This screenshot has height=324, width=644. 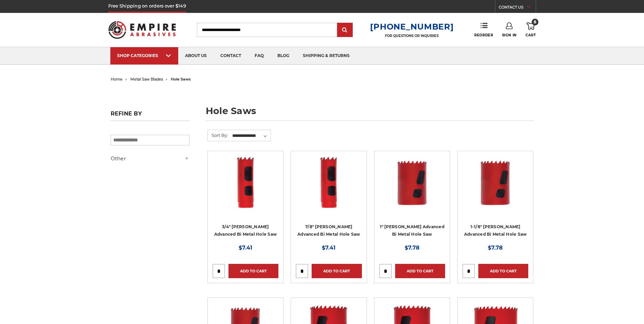 I want to click on img: 3/4" Morse Advanced Bi Metal Hole Saw, so click(x=246, y=183).